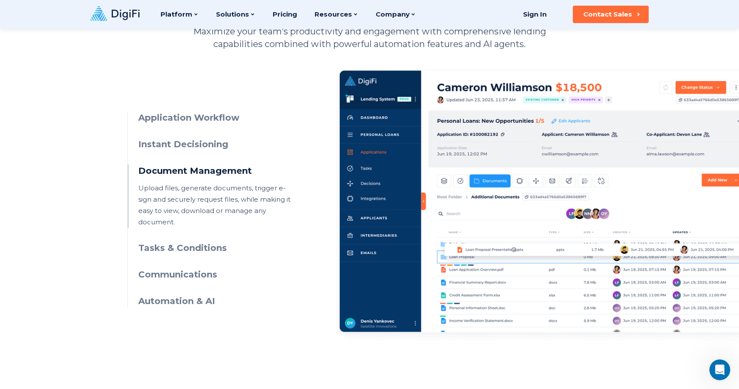 This screenshot has width=739, height=389. What do you see at coordinates (369, 38) in the screenshot?
I see `p: Maximize your team’s productivity and engagement with comprehensive lending capabilities combined...` at bounding box center [369, 38].